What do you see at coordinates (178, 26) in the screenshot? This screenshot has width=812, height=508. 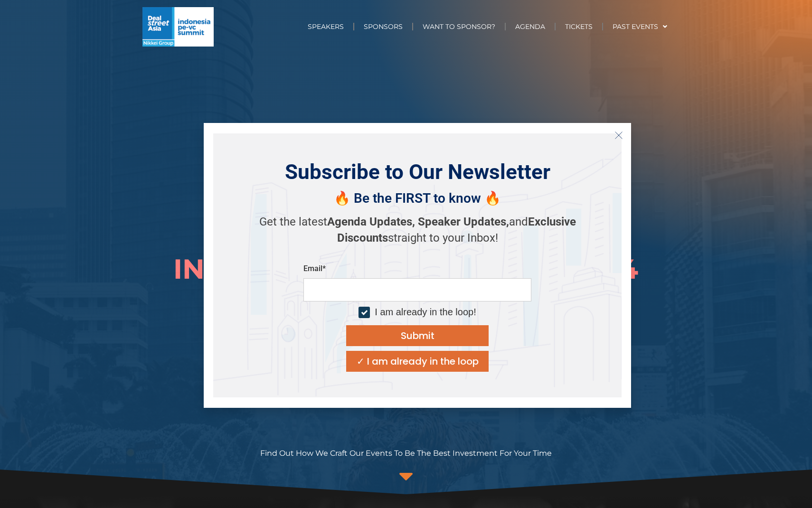 I see `img: Indonesia-PE-VC-Summit-Nikkei-500w` at bounding box center [178, 26].